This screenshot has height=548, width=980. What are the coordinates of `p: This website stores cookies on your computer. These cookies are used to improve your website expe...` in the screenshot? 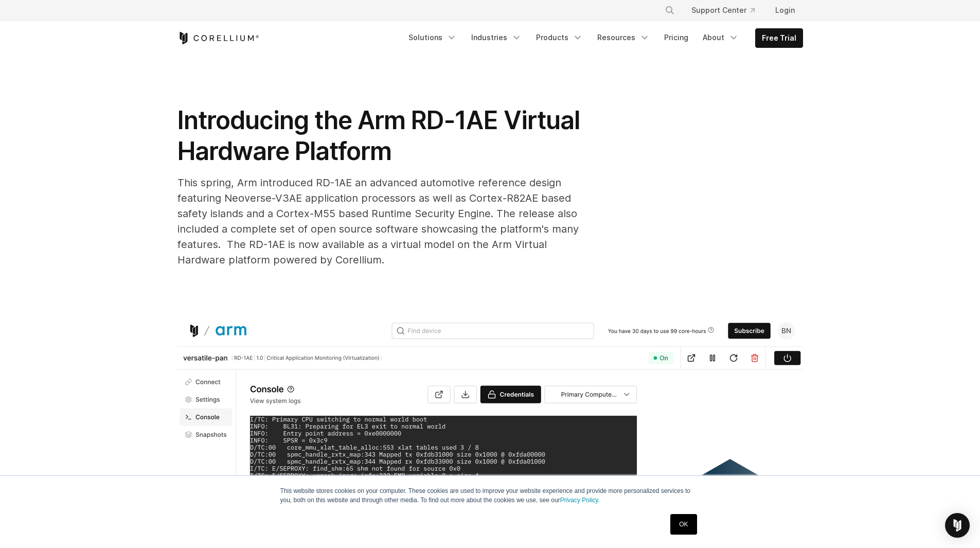 It's located at (490, 495).